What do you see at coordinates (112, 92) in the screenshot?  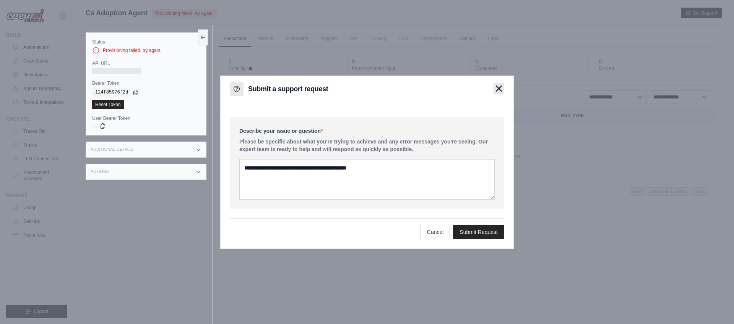 I see `code: 124f85976f2d` at bounding box center [112, 92].